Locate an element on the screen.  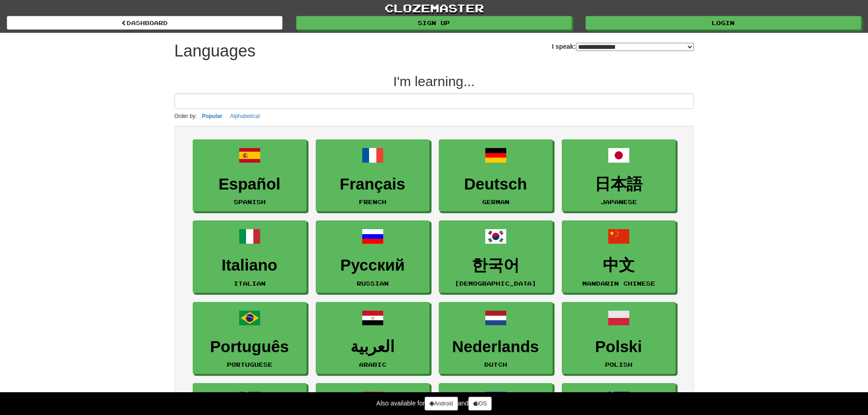
a: Sign up is located at coordinates (434, 23).